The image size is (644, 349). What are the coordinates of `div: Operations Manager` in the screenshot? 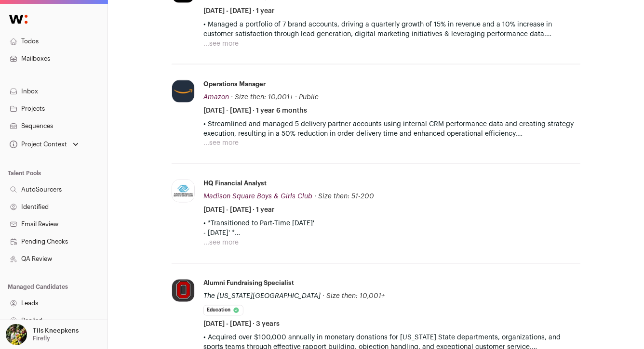 It's located at (234, 85).